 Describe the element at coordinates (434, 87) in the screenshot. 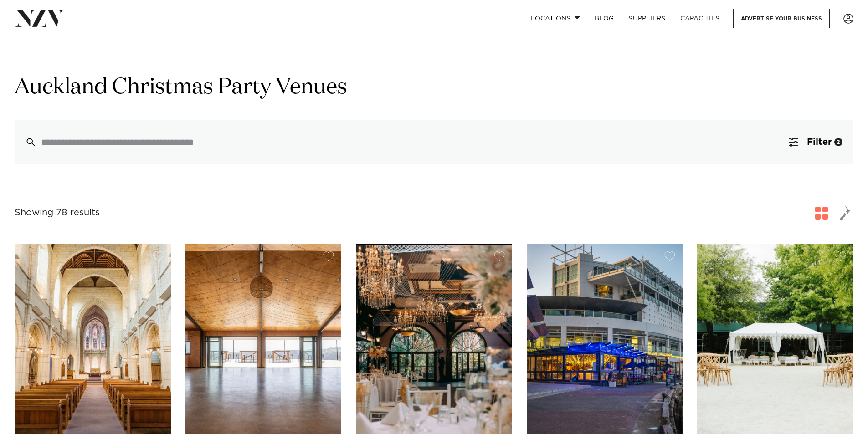

I see `h1: Auckland Christmas Party Venues` at that location.